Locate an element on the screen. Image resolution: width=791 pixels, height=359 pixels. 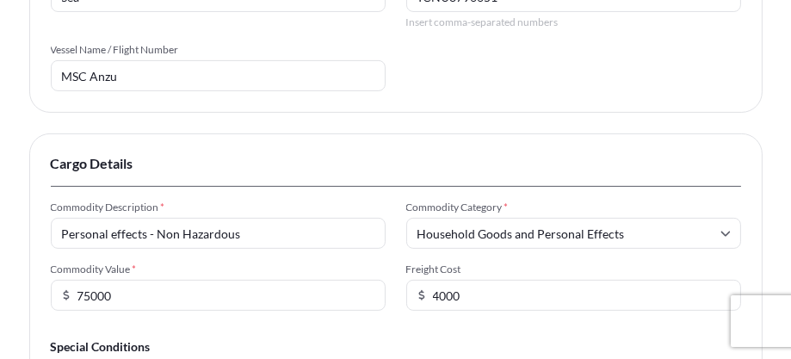
span: Commodity Description is located at coordinates (218, 207).